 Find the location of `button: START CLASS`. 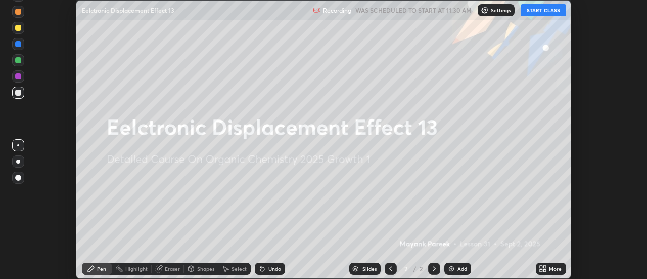

button: START CLASS is located at coordinates (544, 10).